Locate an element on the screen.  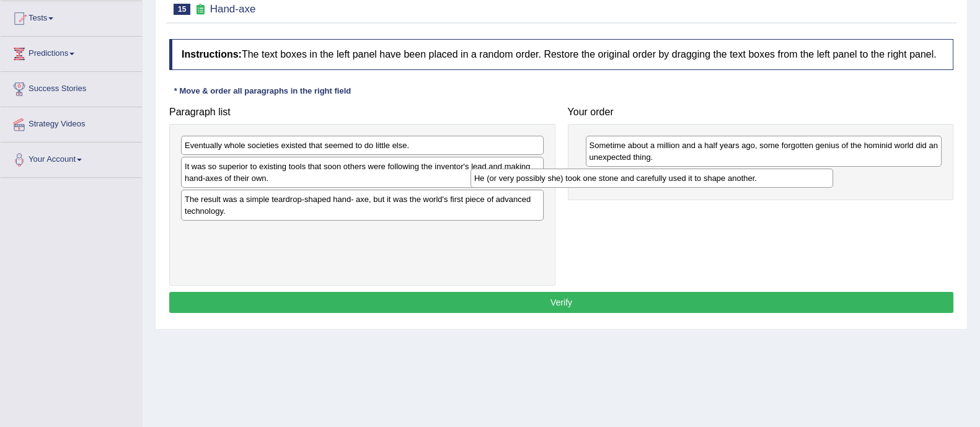
a: Success Stories is located at coordinates (72, 88).